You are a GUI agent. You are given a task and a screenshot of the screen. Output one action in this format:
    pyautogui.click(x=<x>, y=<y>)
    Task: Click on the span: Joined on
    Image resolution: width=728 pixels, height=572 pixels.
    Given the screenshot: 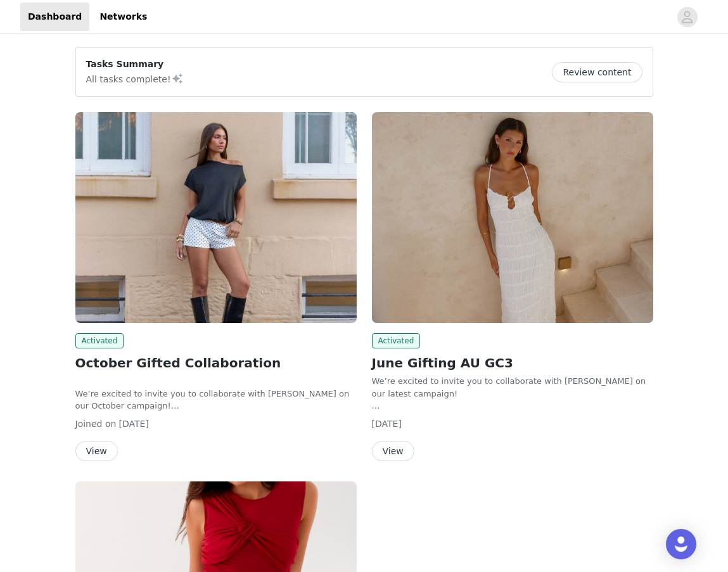 What is the action you would take?
    pyautogui.click(x=95, y=423)
    